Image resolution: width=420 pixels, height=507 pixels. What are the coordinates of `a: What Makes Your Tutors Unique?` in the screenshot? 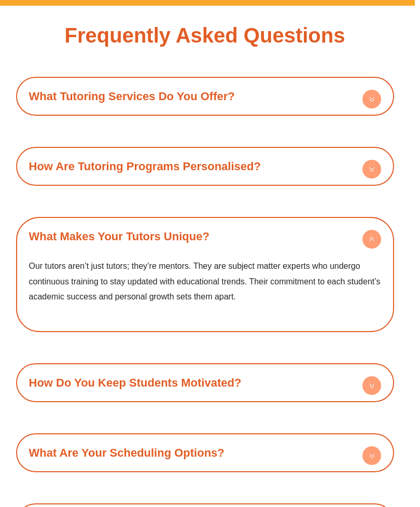 It's located at (119, 236).